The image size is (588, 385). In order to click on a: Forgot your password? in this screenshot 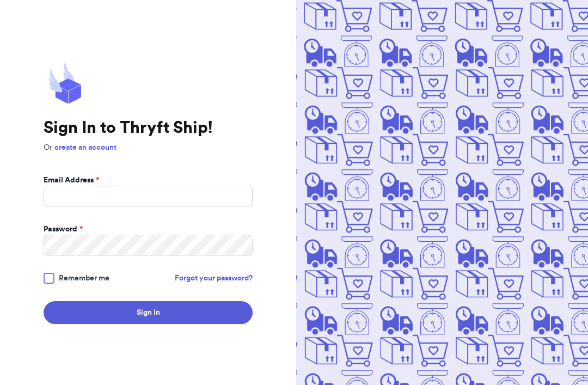, I will do `click(213, 278)`.